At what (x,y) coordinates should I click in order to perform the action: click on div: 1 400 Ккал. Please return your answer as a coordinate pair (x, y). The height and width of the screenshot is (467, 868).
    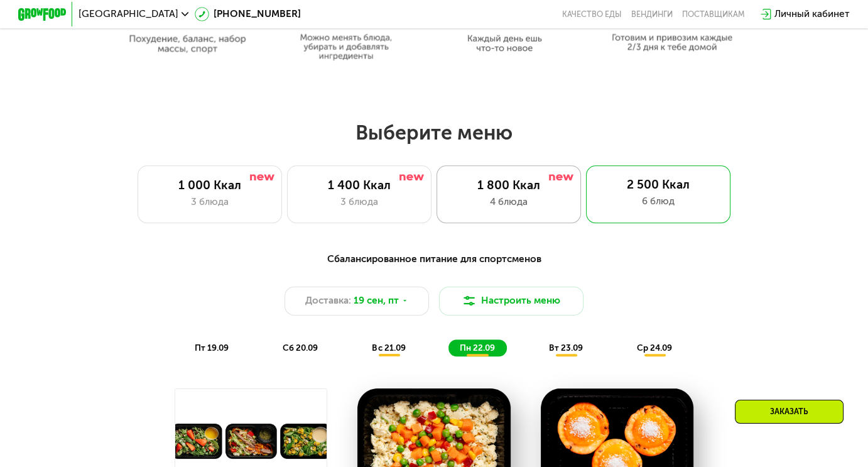
    Looking at the image, I should click on (359, 185).